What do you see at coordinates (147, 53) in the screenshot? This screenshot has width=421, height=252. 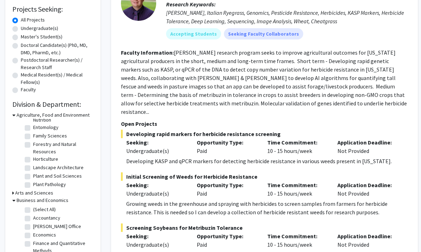 I see `b: Faculty Information:` at bounding box center [147, 53].